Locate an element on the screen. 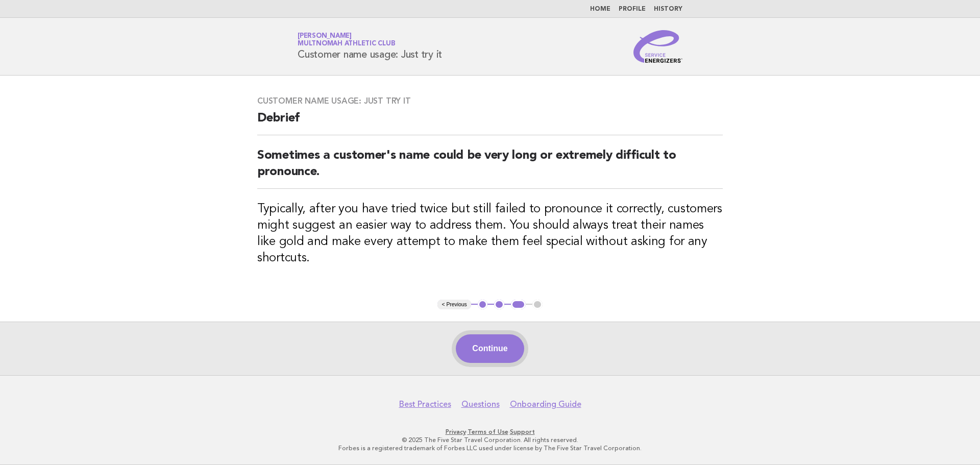 The height and width of the screenshot is (465, 980). p: Forbes is a registered trademark of Forbes LLC used under license by The Five Star Travel Corpora... is located at coordinates (490, 448).